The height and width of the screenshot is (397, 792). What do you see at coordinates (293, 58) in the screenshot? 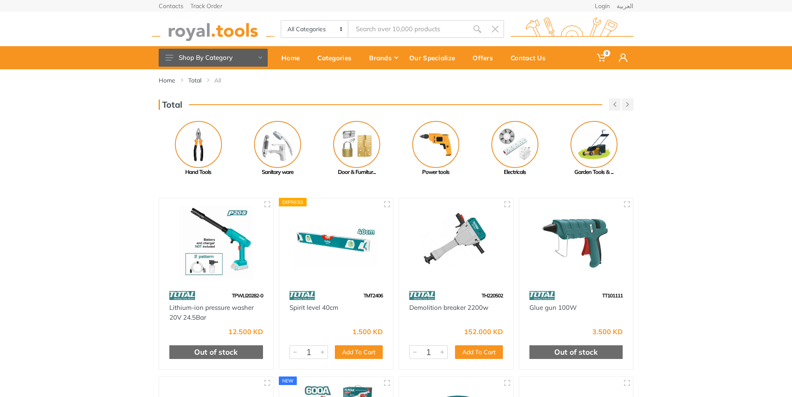
I see `div: Home` at bounding box center [293, 58].